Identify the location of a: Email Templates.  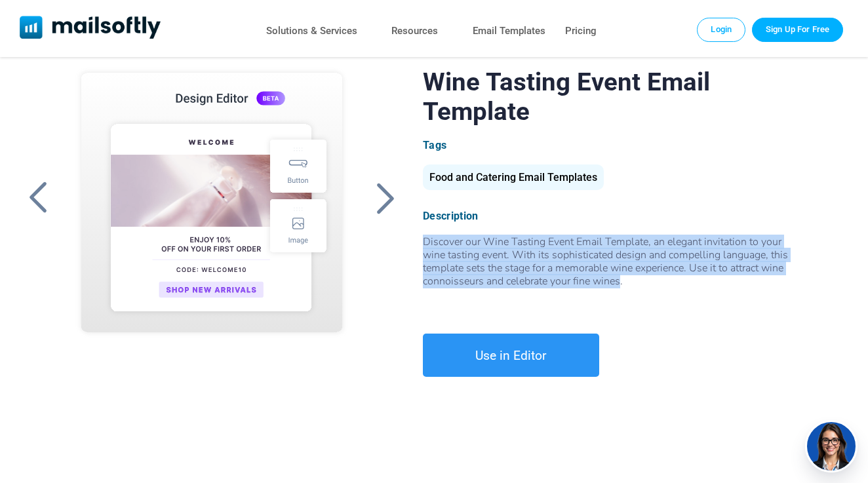
(508, 31).